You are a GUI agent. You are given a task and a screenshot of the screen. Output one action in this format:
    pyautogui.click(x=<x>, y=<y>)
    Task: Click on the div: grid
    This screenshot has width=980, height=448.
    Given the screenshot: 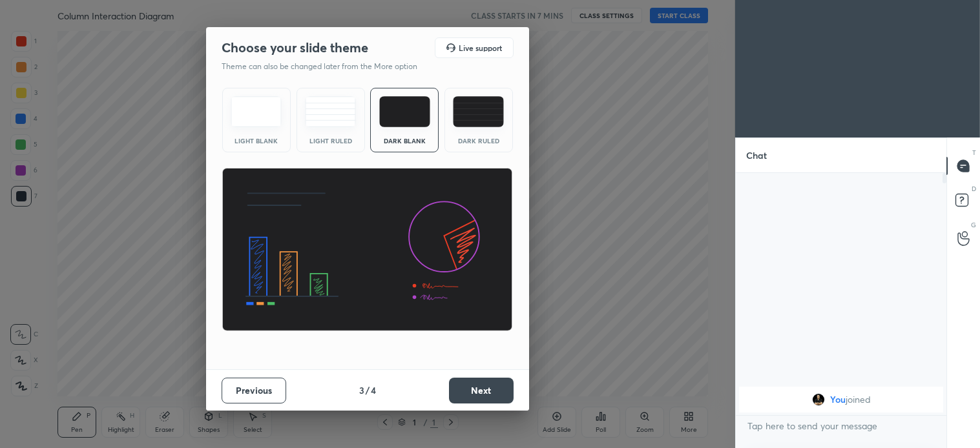 What is the action you would take?
    pyautogui.click(x=841, y=400)
    